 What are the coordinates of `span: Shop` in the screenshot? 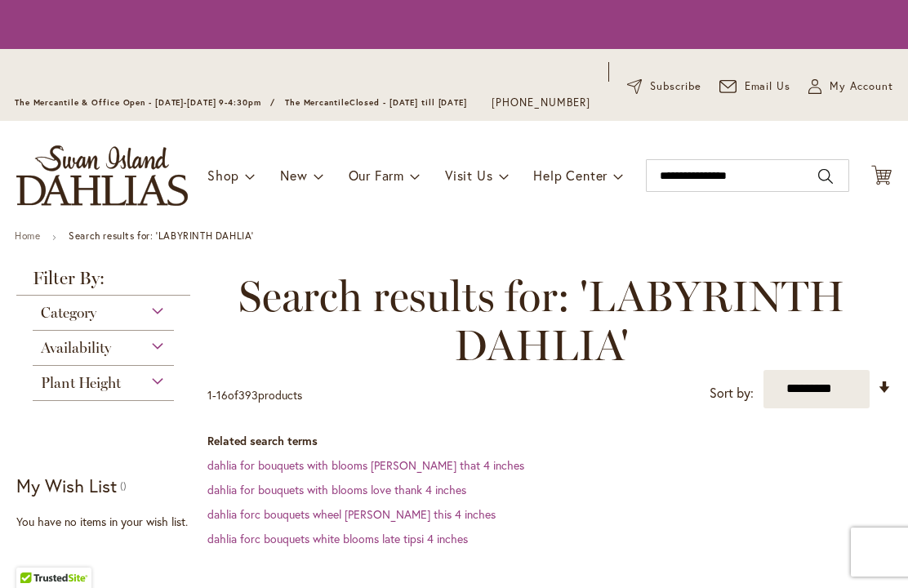 It's located at (223, 175).